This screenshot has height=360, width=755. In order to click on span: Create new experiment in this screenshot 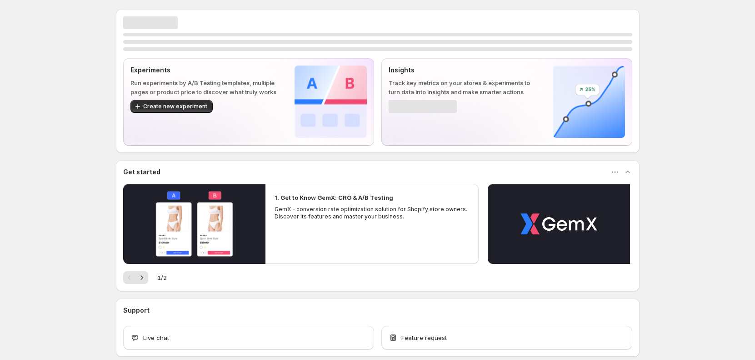, I will do `click(175, 106)`.